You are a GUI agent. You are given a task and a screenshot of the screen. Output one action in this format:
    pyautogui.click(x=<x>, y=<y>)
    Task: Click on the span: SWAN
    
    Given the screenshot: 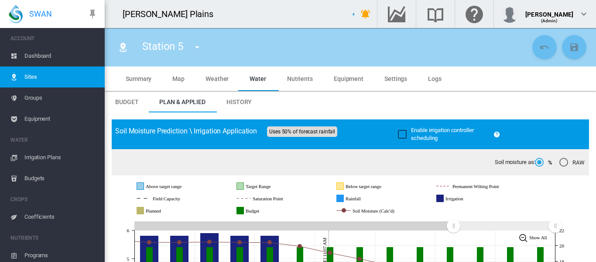 What is the action you would take?
    pyautogui.click(x=41, y=14)
    